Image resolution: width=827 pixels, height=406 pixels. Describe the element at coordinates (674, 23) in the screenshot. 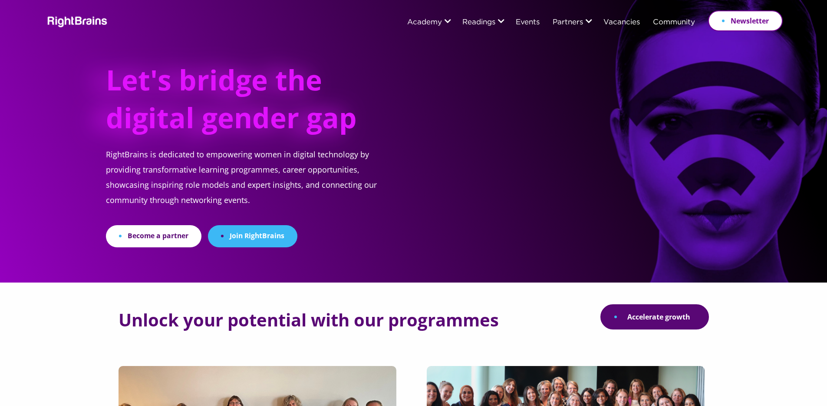

I see `a: Community` at that location.